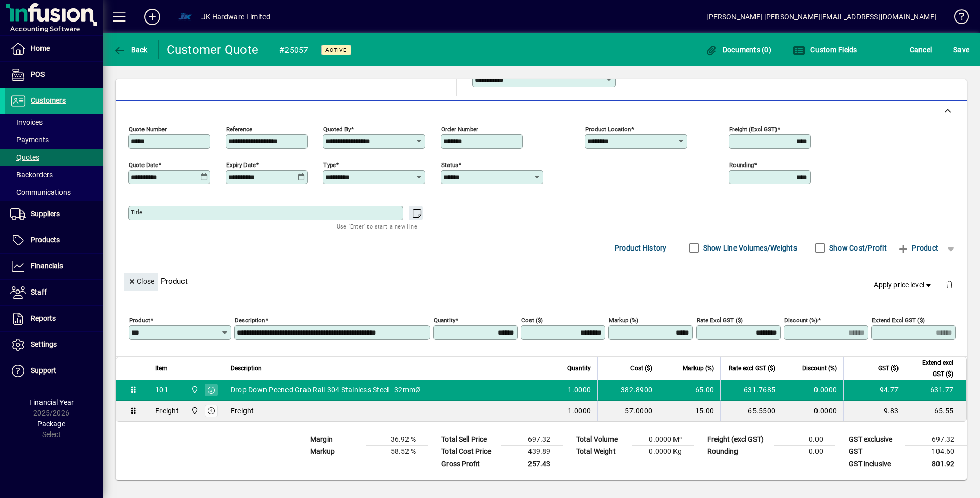 This screenshot has width=980, height=498. Describe the element at coordinates (193, 390) in the screenshot. I see `span: Auckland` at that location.